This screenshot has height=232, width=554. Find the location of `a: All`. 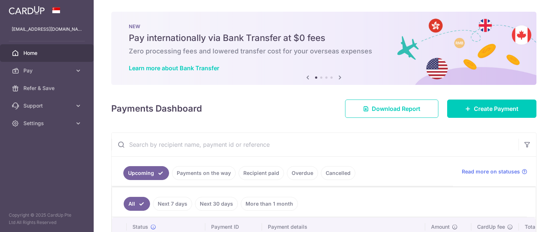

a: All is located at coordinates (137, 204).